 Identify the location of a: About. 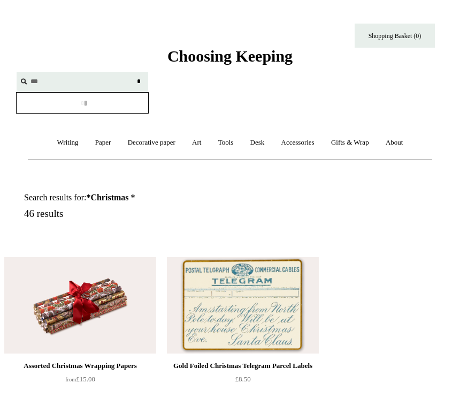
(394, 142).